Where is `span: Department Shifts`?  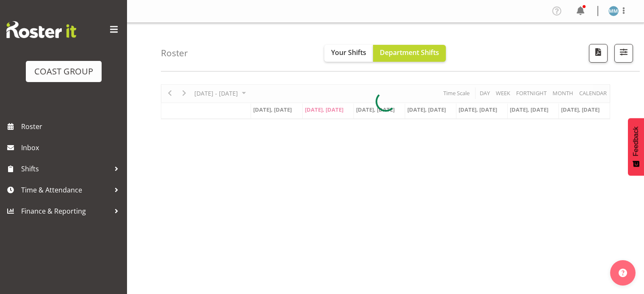 span: Department Shifts is located at coordinates (410, 53).